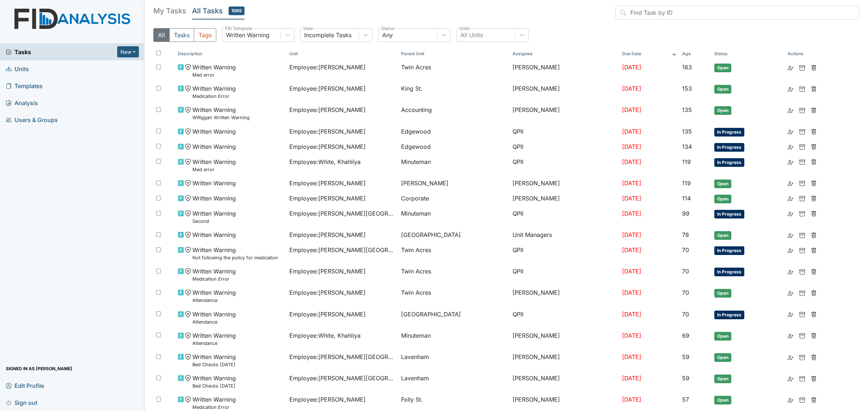  I want to click on span: Users & Groups, so click(32, 120).